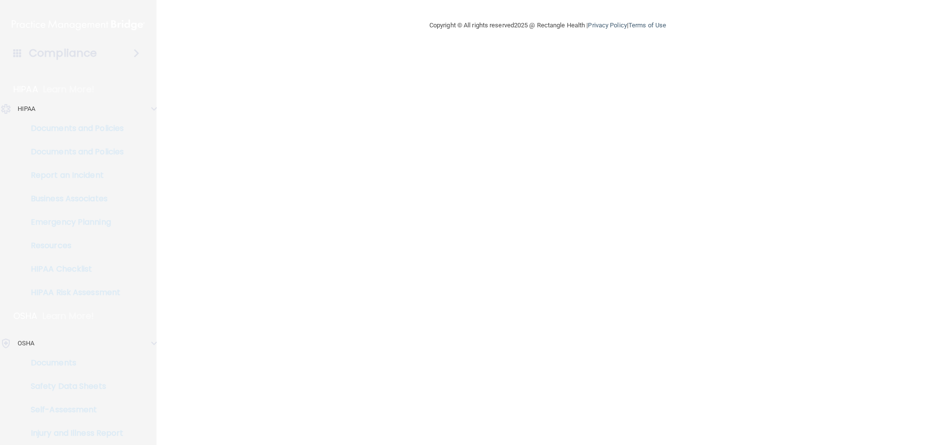  Describe the element at coordinates (548, 25) in the screenshot. I see `div: Copyright © All rights reserved 2025 @ Rectangle Health | |` at that location.